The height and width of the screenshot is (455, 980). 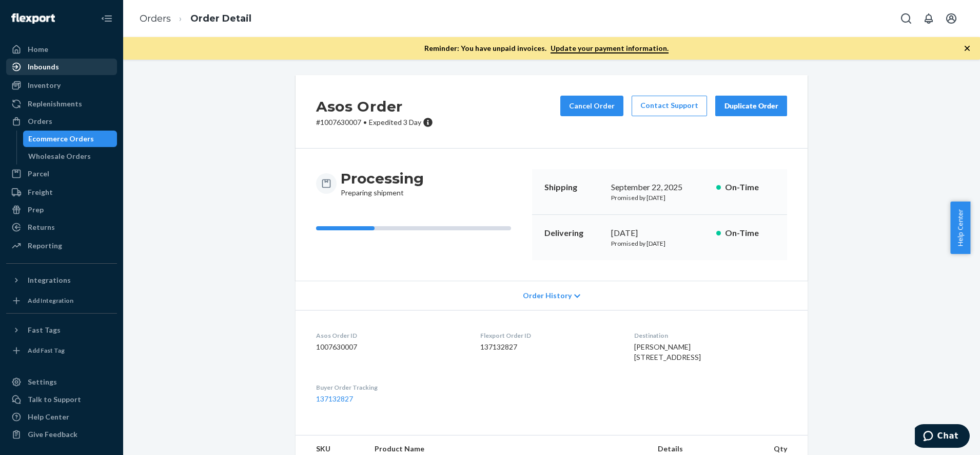 What do you see at coordinates (54, 399) in the screenshot?
I see `div: Talk to Support` at bounding box center [54, 399].